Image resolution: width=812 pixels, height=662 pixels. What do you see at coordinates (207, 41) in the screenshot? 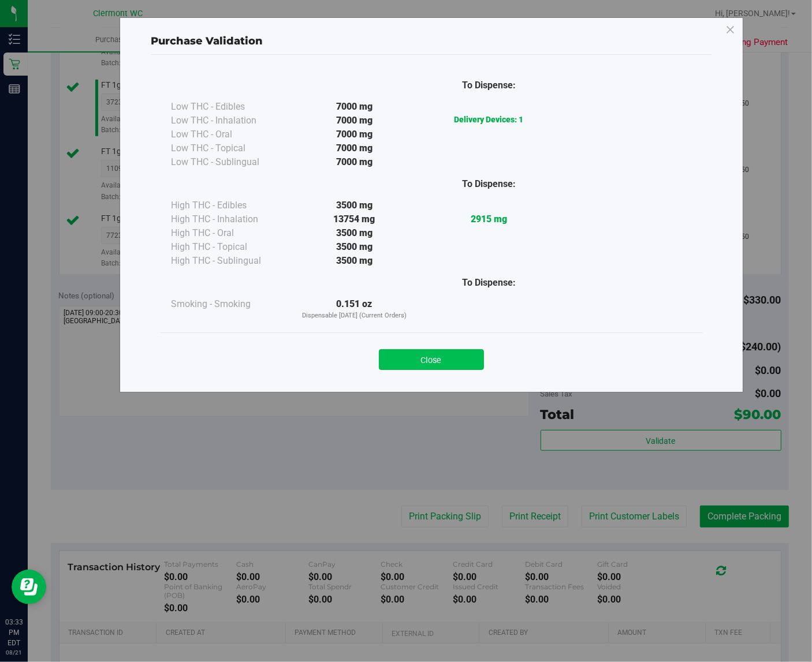
I see `span: Purchase Validation` at bounding box center [207, 41].